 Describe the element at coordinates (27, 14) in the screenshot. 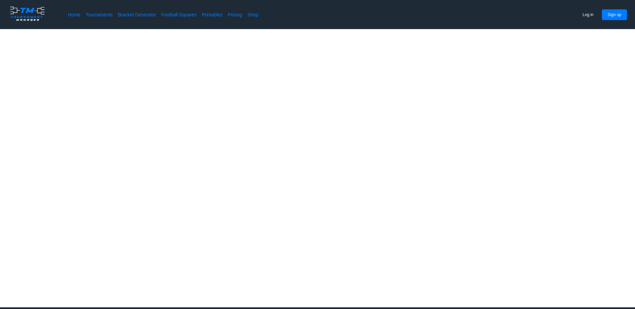

I see `img: logo.ffa97a18e3bf2c7d.png` at that location.